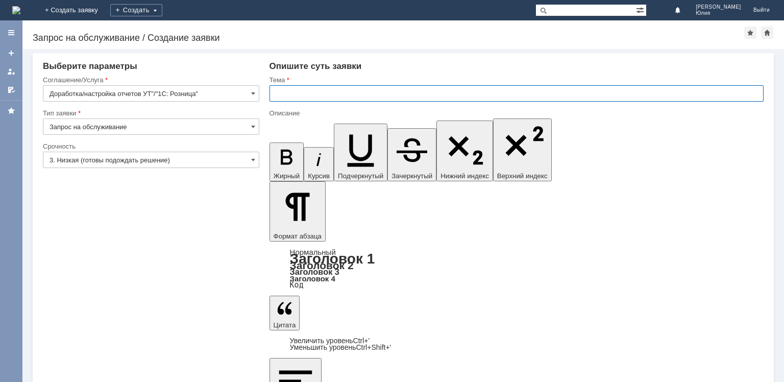 This screenshot has height=382, width=784. What do you see at coordinates (641, 9) in the screenshot?
I see `span: Расширенный поиск` at bounding box center [641, 9].